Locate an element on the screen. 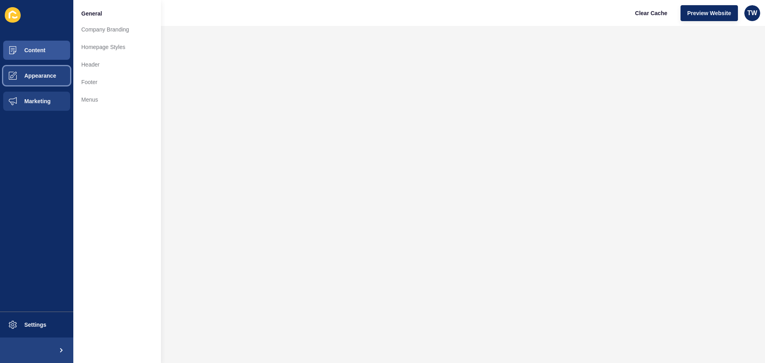 The width and height of the screenshot is (765, 363). a: Homepage Styles is located at coordinates (117, 47).